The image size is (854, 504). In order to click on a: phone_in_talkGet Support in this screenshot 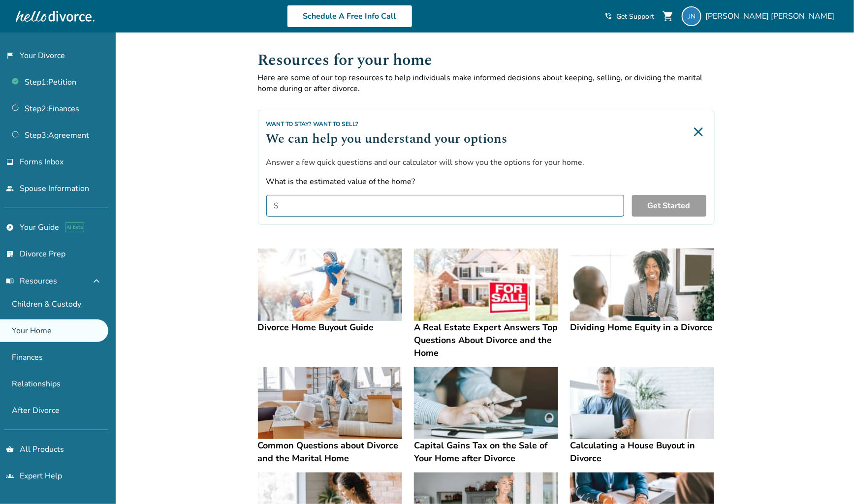, I will do `click(629, 16)`.